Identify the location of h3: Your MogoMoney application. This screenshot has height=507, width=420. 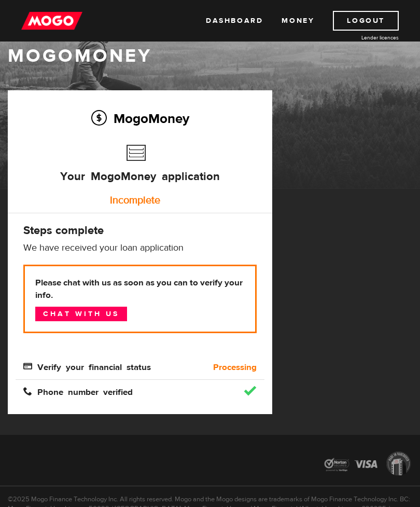
(140, 169).